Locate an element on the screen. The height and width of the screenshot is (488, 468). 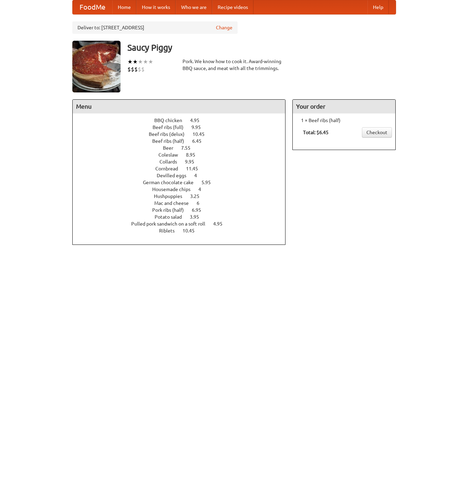
span: 6.95 is located at coordinates (200, 210).